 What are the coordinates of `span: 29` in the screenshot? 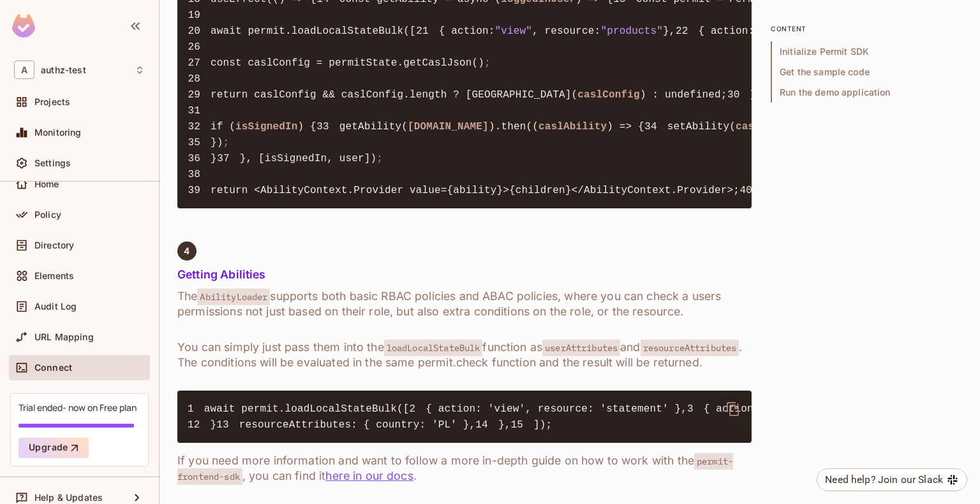 It's located at (199, 95).